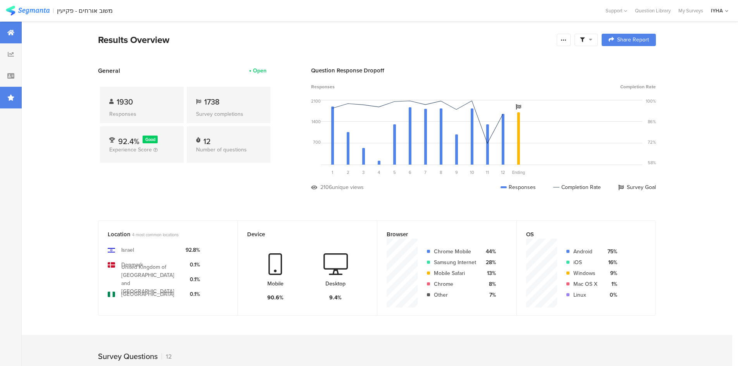 This screenshot has height=366, width=738. What do you see at coordinates (379, 172) in the screenshot?
I see `span: 4` at bounding box center [379, 172].